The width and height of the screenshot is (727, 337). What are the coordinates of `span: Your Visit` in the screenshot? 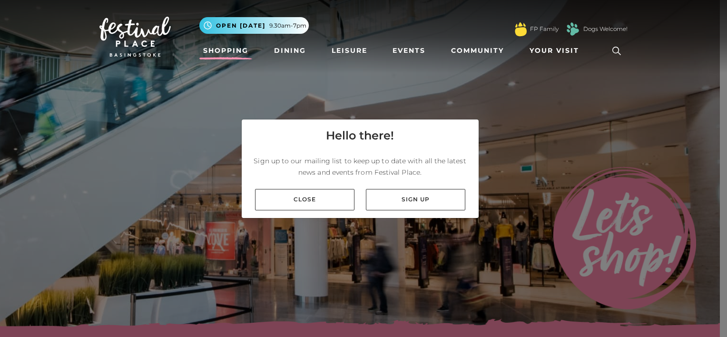 It's located at (554, 50).